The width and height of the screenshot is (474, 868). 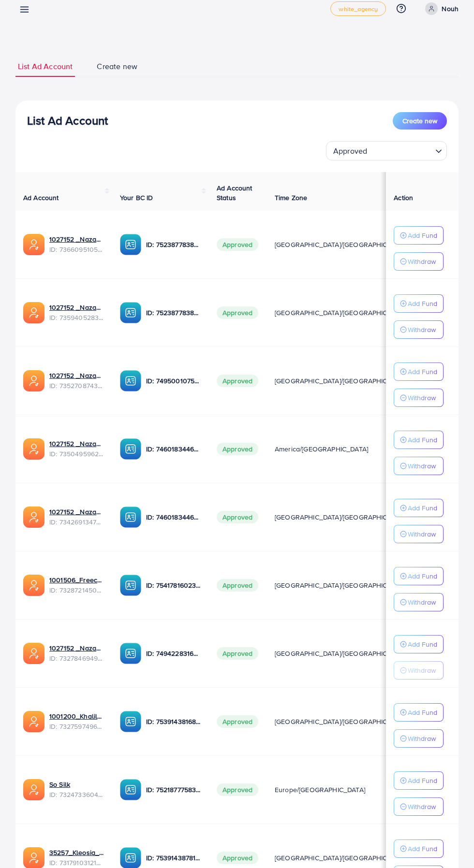 What do you see at coordinates (173, 790) in the screenshot?
I see `p: ID: 7521877758339940369` at bounding box center [173, 790].